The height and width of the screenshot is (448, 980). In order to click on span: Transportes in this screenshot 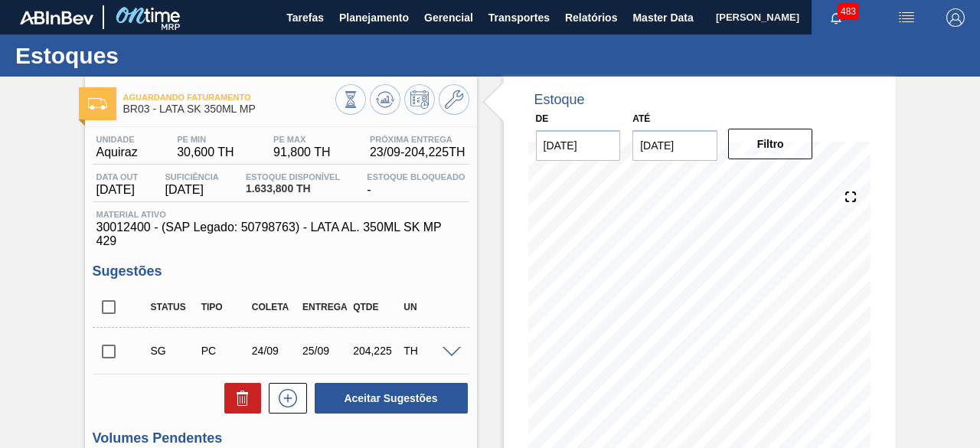, I will do `click(519, 17)`.